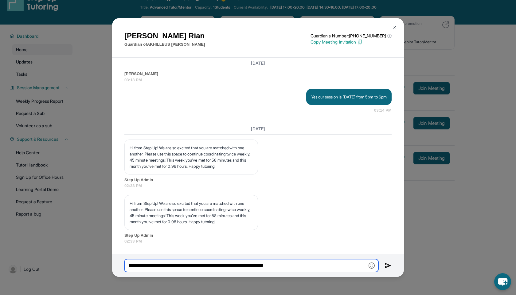 This screenshot has width=516, height=295. I want to click on span: 03:14 PM, so click(383, 111).